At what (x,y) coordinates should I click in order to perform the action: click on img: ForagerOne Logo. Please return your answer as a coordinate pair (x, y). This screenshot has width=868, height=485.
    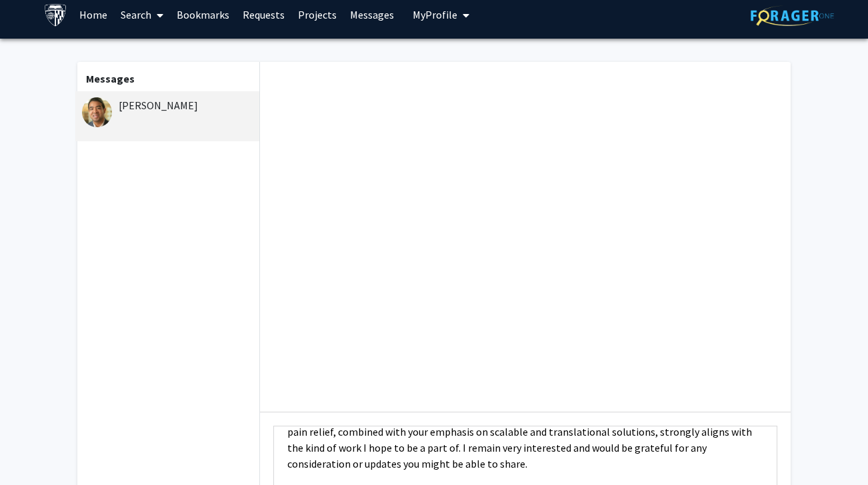
    Looking at the image, I should click on (792, 16).